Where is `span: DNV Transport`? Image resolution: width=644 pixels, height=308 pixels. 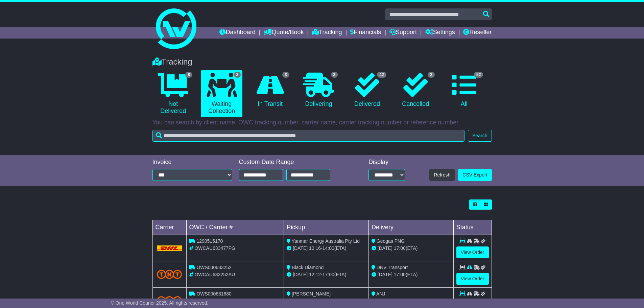
span: DNV Transport is located at coordinates (392, 268).